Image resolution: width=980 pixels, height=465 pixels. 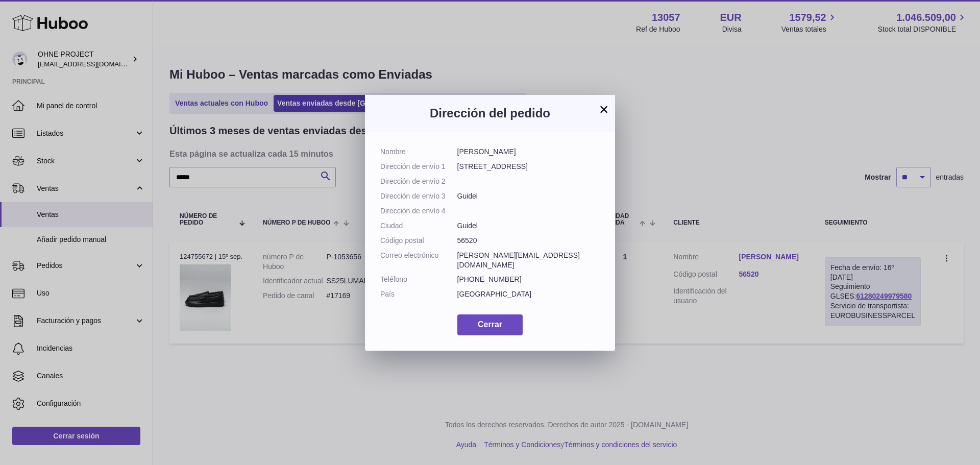 I want to click on dt: Dirección de envío 2, so click(x=419, y=181).